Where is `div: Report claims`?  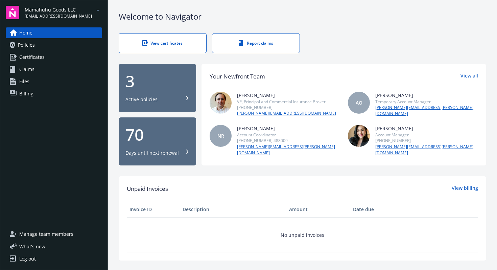 div: Report claims is located at coordinates (256, 43).